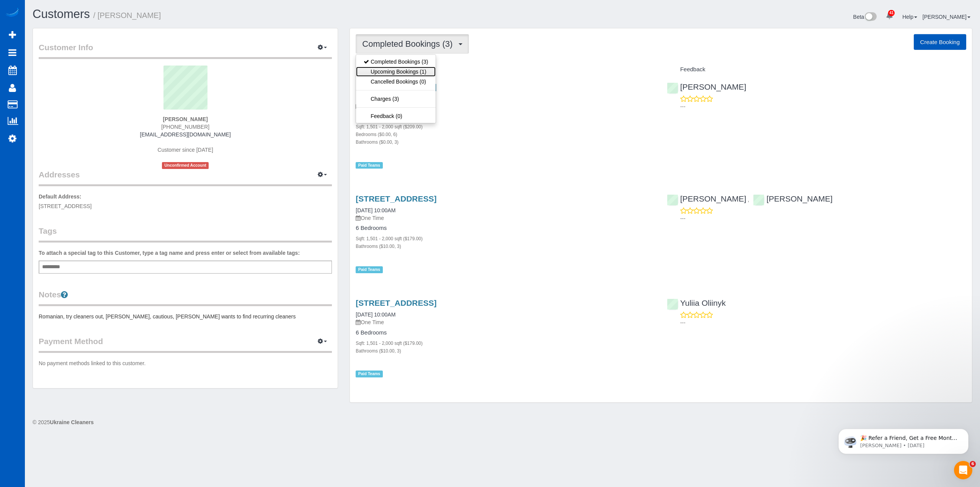 This screenshot has width=980, height=487. What do you see at coordinates (61, 14) in the screenshot?
I see `a: Customers` at bounding box center [61, 14].